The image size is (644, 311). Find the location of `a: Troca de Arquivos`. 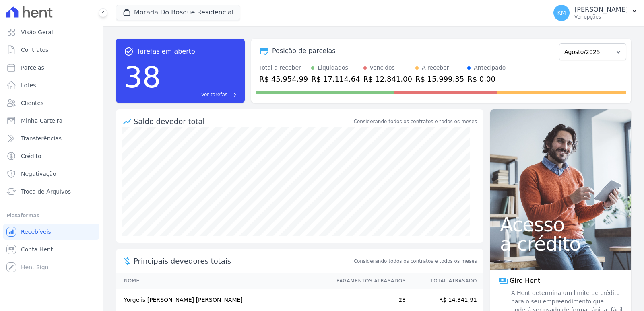

a: Troca de Arquivos is located at coordinates (51, 192).